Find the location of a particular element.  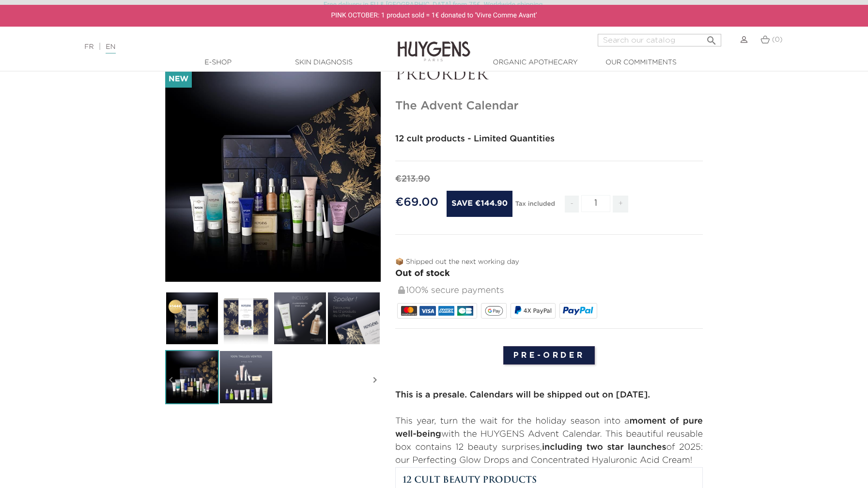

p: PREORDER is located at coordinates (549, 76).